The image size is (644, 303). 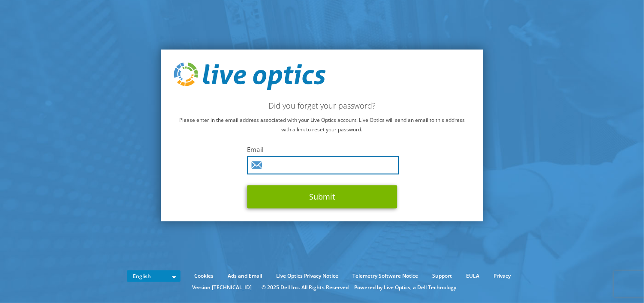 I want to click on a: Ads and Email, so click(x=245, y=276).